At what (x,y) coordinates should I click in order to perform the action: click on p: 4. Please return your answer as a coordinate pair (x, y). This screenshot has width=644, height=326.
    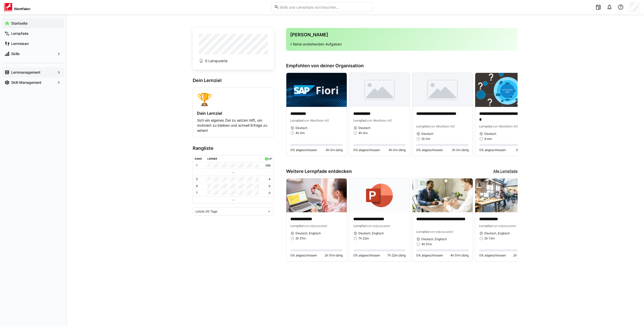
    Looking at the image, I should click on (270, 179).